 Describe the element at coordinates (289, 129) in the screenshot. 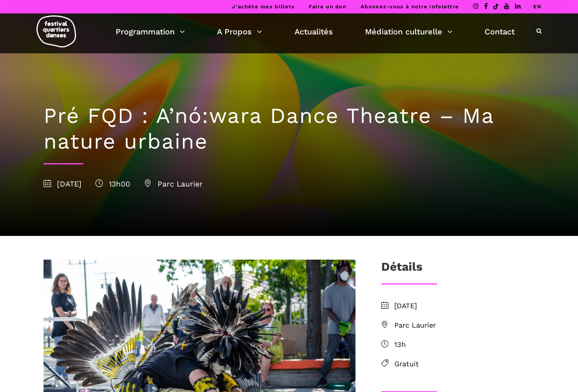

I see `h1: Pré FQD : A’nó:wara Dance Theatre – Ma nature urbaine` at that location.